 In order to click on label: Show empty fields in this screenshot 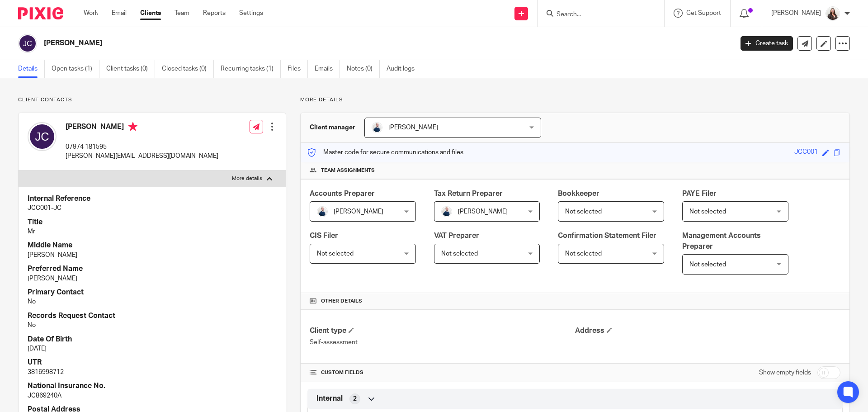, I will do `click(785, 373)`.